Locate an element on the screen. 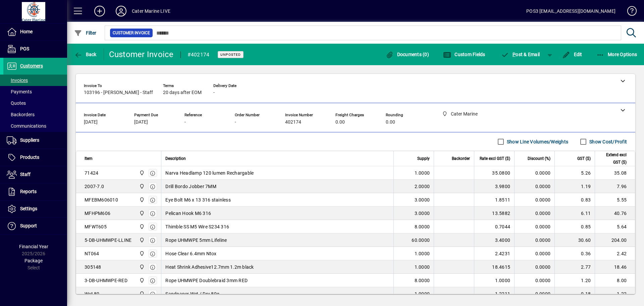 This screenshot has width=644, height=306. td: 0.18 is located at coordinates (575, 294).